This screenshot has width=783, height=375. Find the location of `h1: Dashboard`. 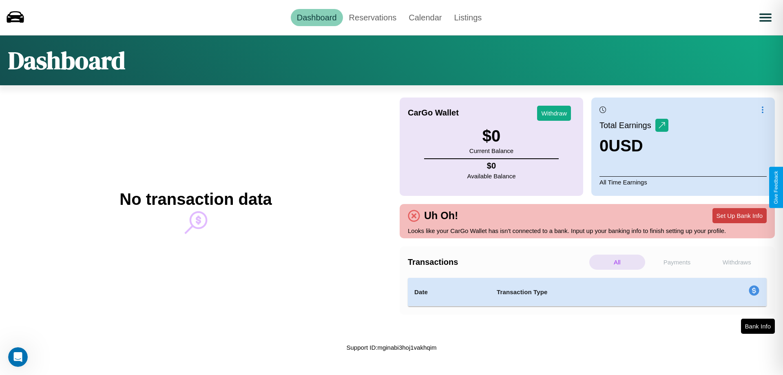

h1: Dashboard is located at coordinates (67, 60).